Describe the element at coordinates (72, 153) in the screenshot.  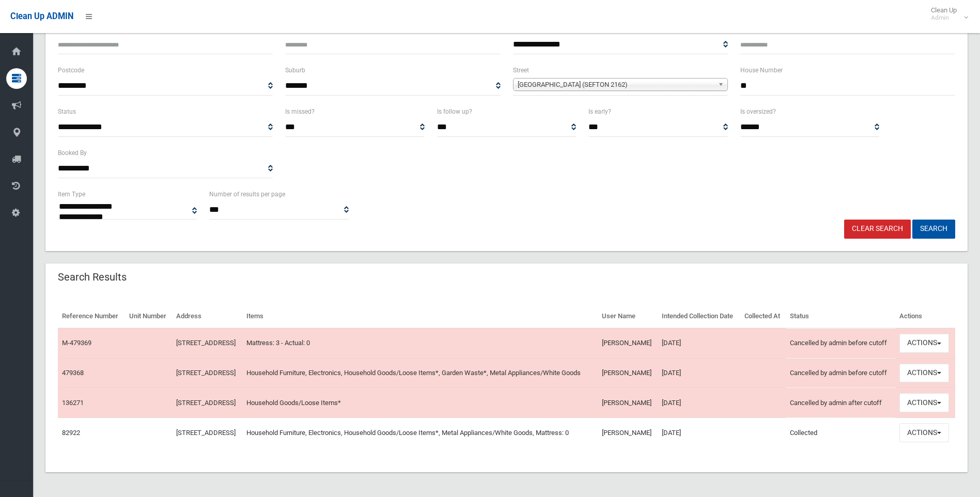
I see `label: Booked By` at that location.